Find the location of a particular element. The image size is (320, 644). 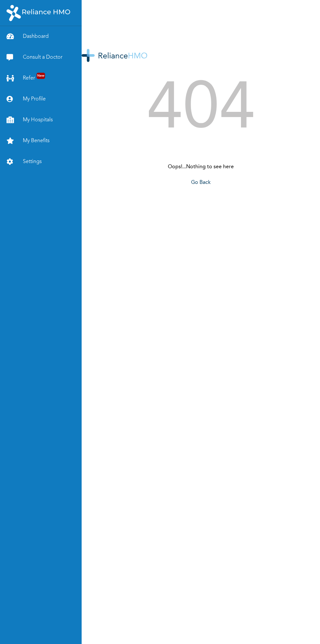

img: RelianceHMO's Logo is located at coordinates (38, 13).